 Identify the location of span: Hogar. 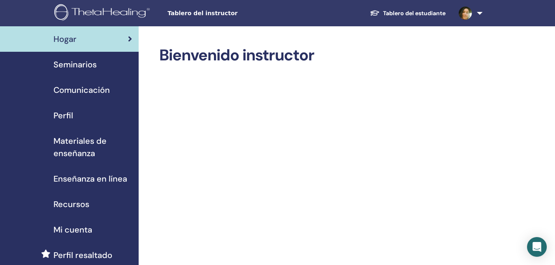
(65, 39).